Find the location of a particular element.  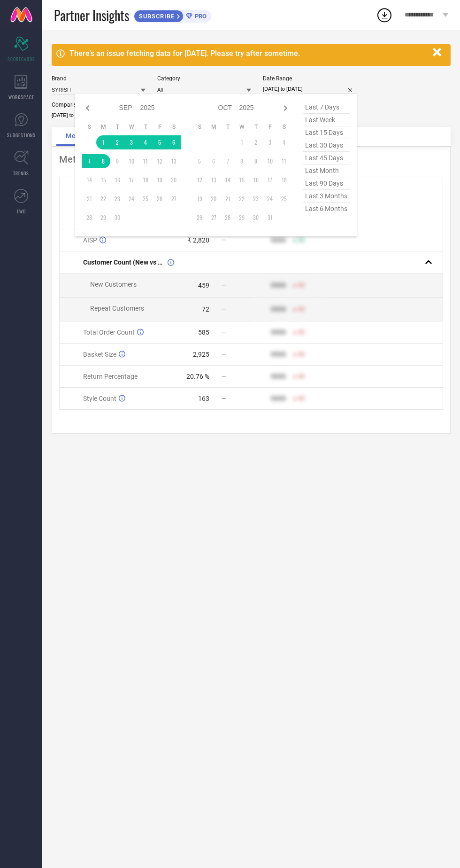

div: Previous month is located at coordinates (88, 108).